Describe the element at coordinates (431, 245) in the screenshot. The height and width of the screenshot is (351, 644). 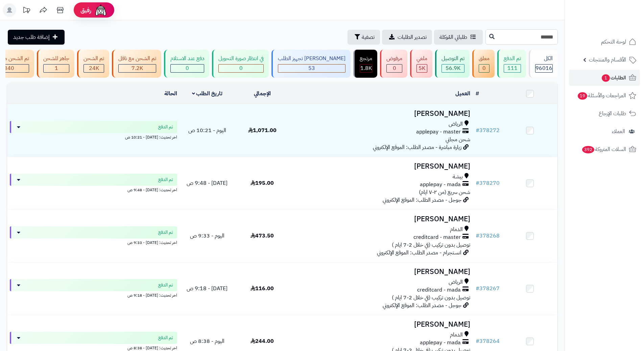
I see `span: توصيل بدون تركيب (في خلال 2-7 ايام )` at that location.